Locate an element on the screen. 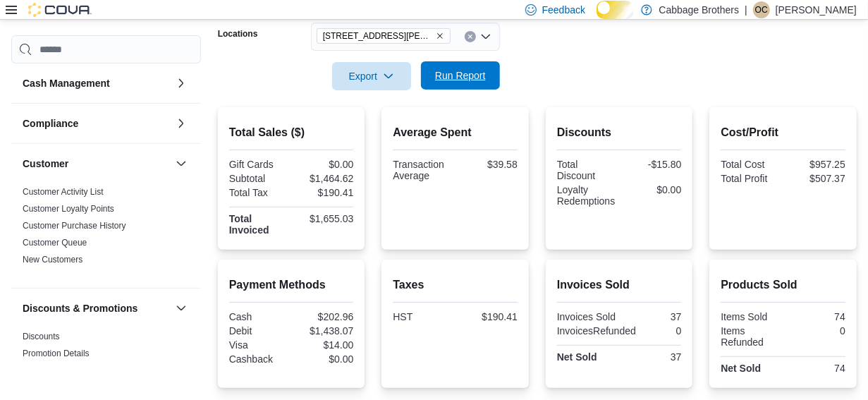 The image size is (868, 400). span: Customer Activity List is located at coordinates (62, 192).